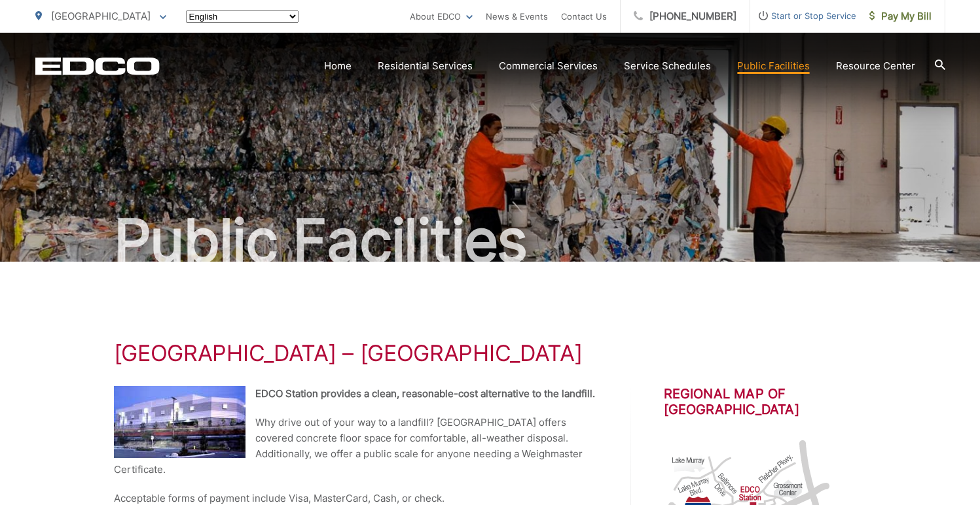 Image resolution: width=980 pixels, height=505 pixels. Describe the element at coordinates (338, 66) in the screenshot. I see `a: Home` at that location.